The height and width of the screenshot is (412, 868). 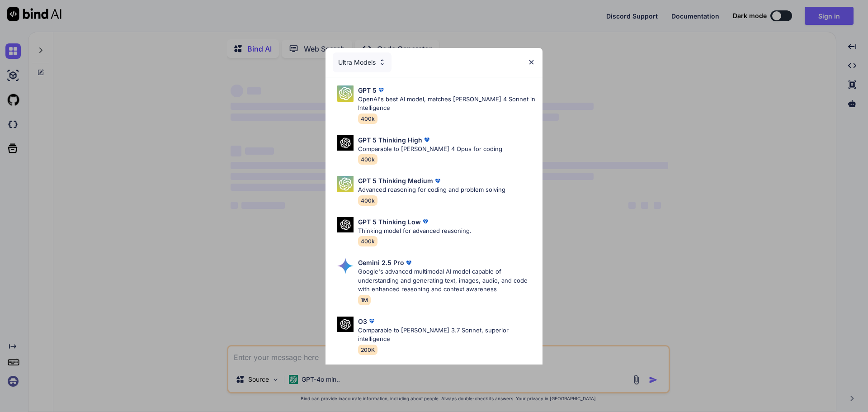 What do you see at coordinates (365, 300) in the screenshot?
I see `span: 1M` at bounding box center [365, 300].